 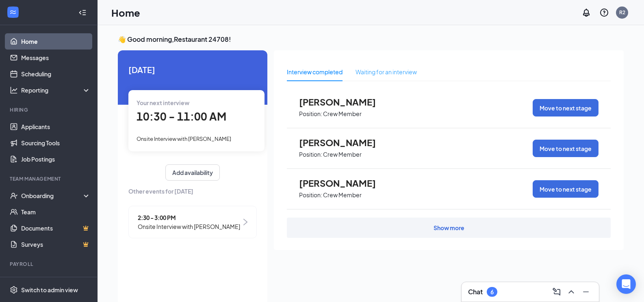 What do you see at coordinates (56, 58) in the screenshot?
I see `a: Messages` at bounding box center [56, 58].